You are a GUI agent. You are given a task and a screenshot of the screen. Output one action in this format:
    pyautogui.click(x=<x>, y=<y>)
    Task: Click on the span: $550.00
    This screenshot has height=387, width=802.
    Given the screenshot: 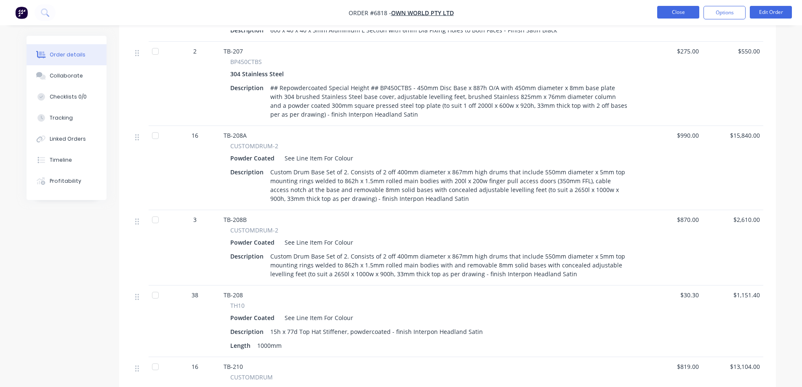 What is the action you would take?
    pyautogui.click(x=732, y=51)
    